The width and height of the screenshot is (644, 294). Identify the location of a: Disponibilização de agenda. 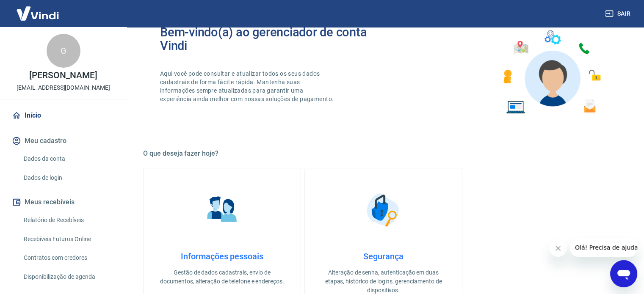
(68, 277).